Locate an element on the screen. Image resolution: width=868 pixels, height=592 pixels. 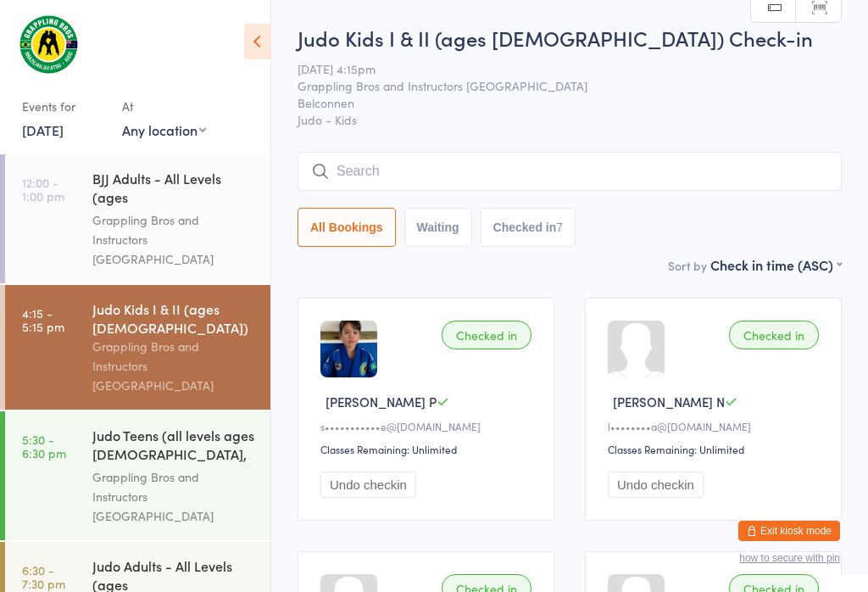
img: image1723030480.png is located at coordinates (349, 348).